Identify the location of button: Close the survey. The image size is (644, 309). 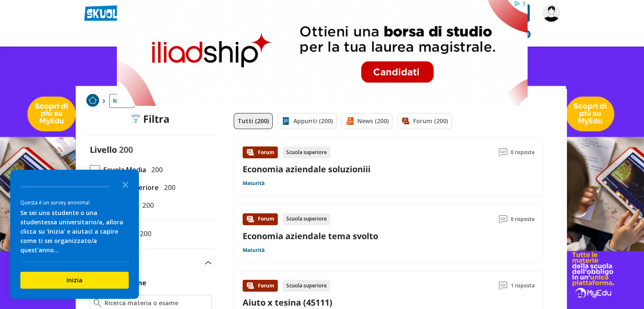
(125, 184).